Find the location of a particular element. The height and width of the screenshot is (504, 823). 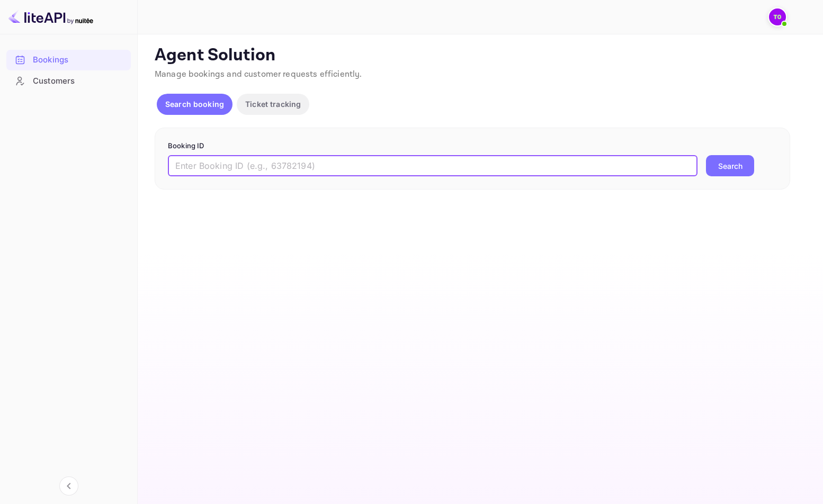

a: Customers is located at coordinates (68, 80).